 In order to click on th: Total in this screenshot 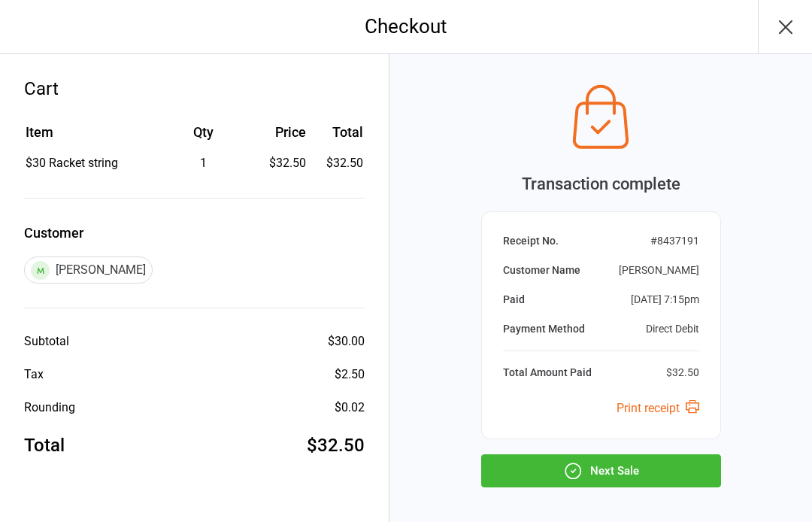, I will do `click(337, 137)`.